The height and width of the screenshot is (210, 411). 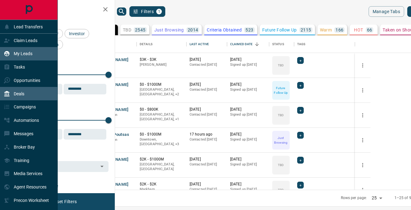 What do you see at coordinates (326, 30) in the screenshot?
I see `p: Warm` at bounding box center [326, 30].